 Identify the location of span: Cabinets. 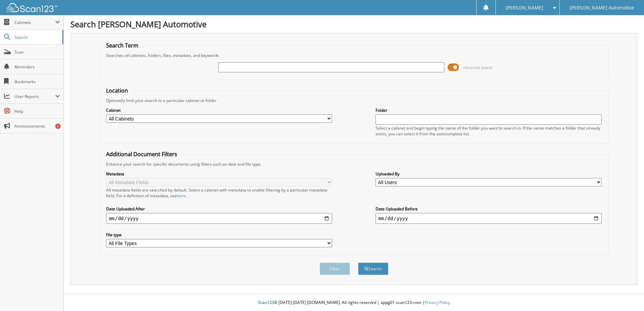
(35, 22).